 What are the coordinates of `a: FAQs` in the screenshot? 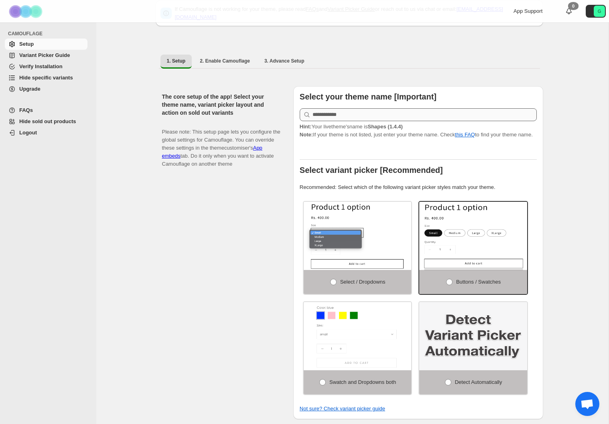 It's located at (46, 110).